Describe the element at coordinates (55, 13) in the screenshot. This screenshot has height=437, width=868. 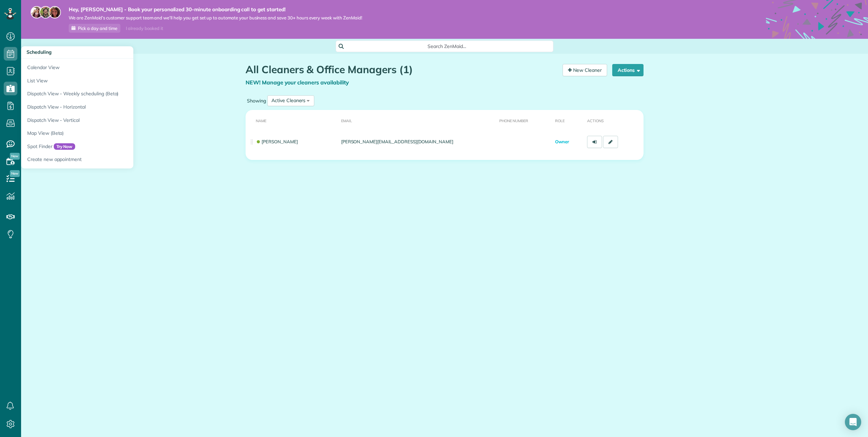
I see `img: michelle-19f622bdf1676172e81f8f8fba1fb50e276960ebfe0243fe18214015130c80e4.jpg` at that location.